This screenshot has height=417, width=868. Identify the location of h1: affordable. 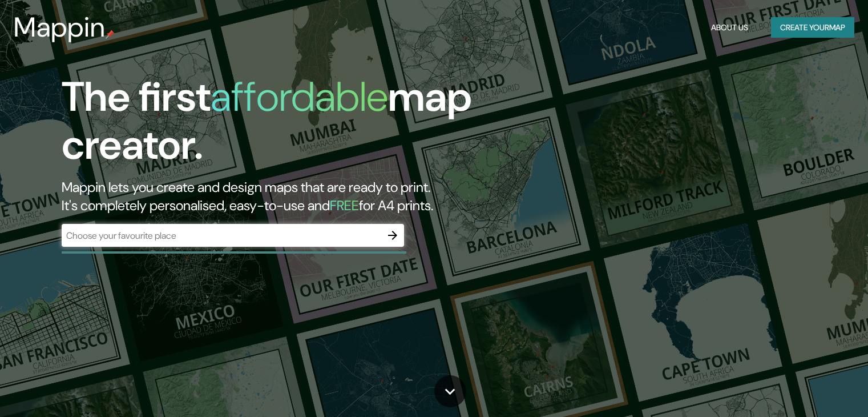
(299, 96).